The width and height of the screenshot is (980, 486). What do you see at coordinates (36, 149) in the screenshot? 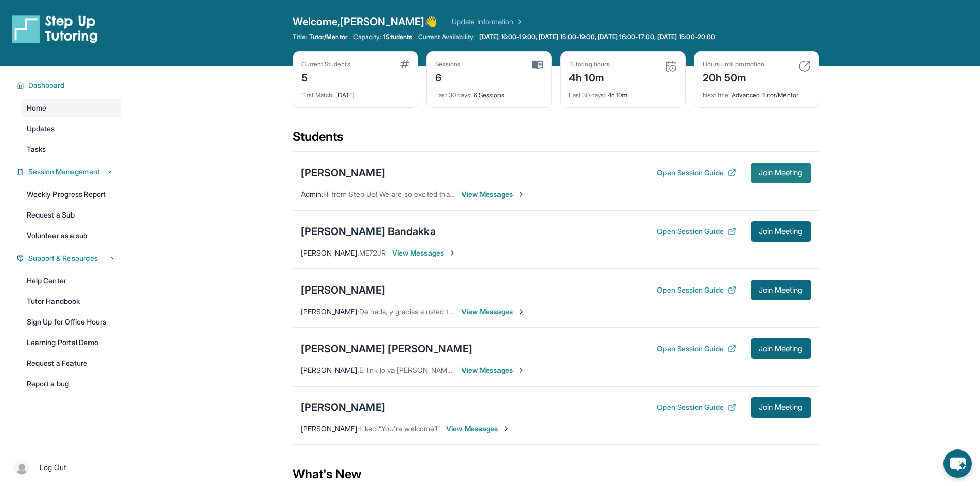
I see `span: Tasks` at bounding box center [36, 149].